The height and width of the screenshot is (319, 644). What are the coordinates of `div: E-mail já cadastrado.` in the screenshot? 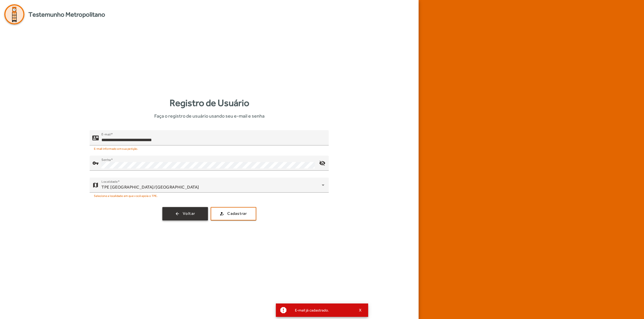 It's located at (322, 310).